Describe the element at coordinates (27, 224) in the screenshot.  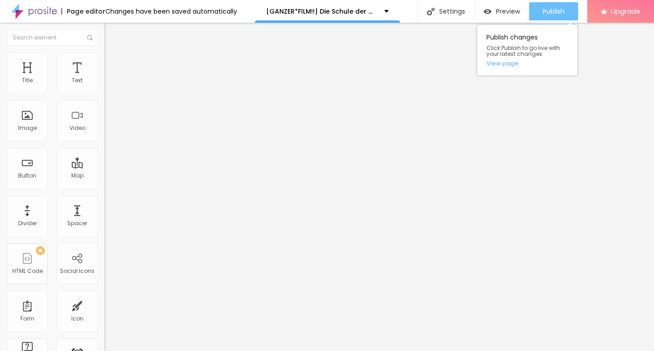
I see `div: Divider` at that location.